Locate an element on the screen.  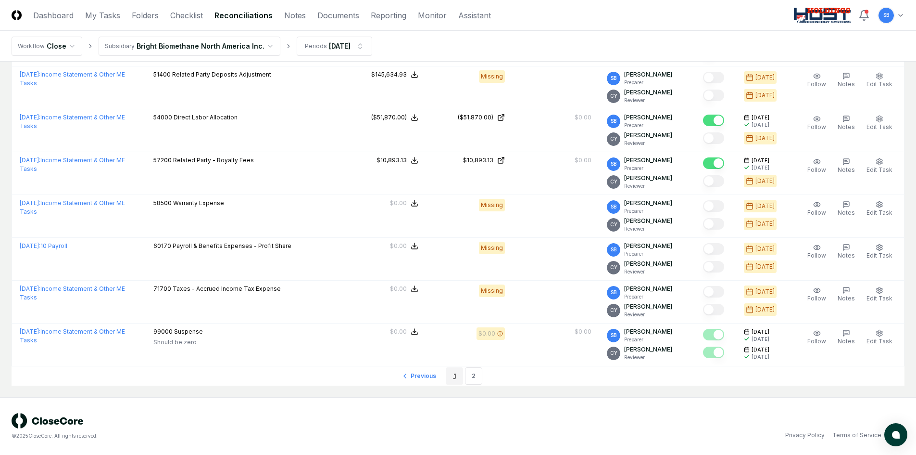
img: Logo is located at coordinates (16, 15).